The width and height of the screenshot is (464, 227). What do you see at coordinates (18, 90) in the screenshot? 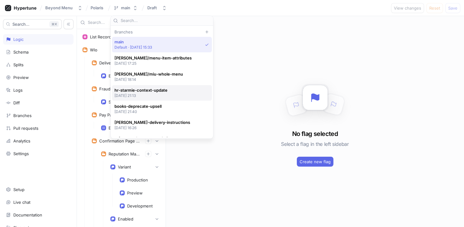
I see `div: Logs` at bounding box center [18, 90].